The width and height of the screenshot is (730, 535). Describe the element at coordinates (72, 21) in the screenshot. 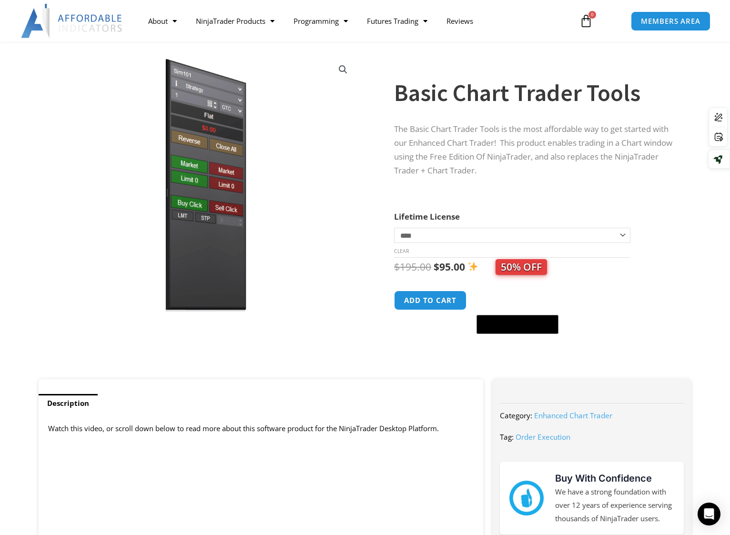

I see `img: LogoAI | Affordable Indicators – NinjaTrader` at that location.